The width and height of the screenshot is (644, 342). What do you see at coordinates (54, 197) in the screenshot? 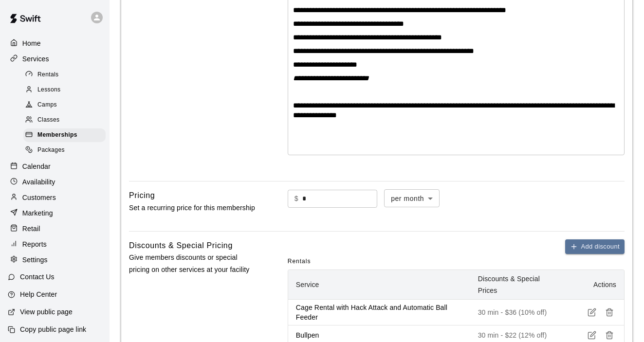
I see `div: Customers` at bounding box center [54, 197].